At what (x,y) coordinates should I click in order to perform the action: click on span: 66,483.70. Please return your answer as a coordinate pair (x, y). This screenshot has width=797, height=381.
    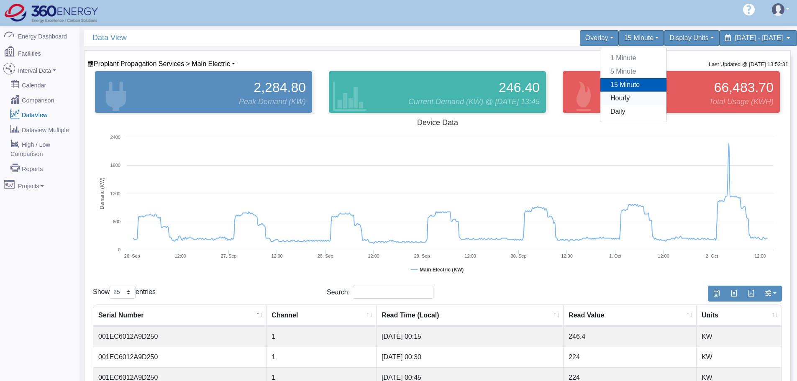
    Looking at the image, I should click on (744, 87).